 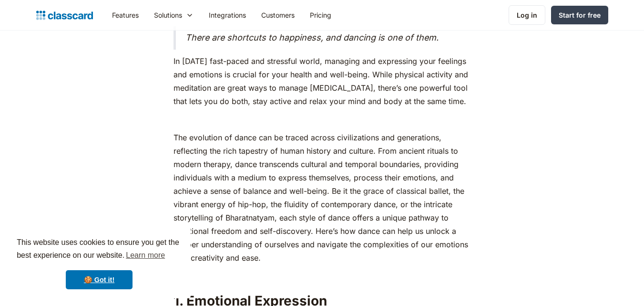 I want to click on div: Log in, so click(x=527, y=15).